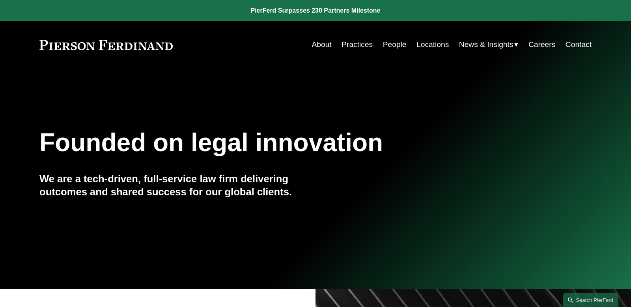  Describe the element at coordinates (488, 45) in the screenshot. I see `a: folder dropdown` at that location.